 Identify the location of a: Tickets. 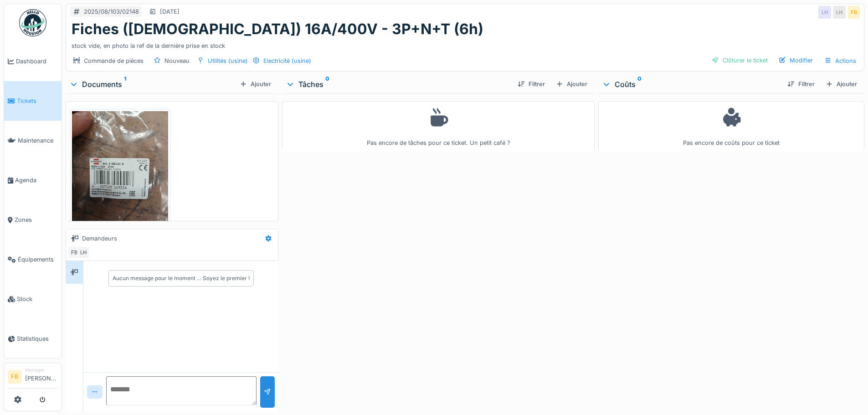
(32, 101).